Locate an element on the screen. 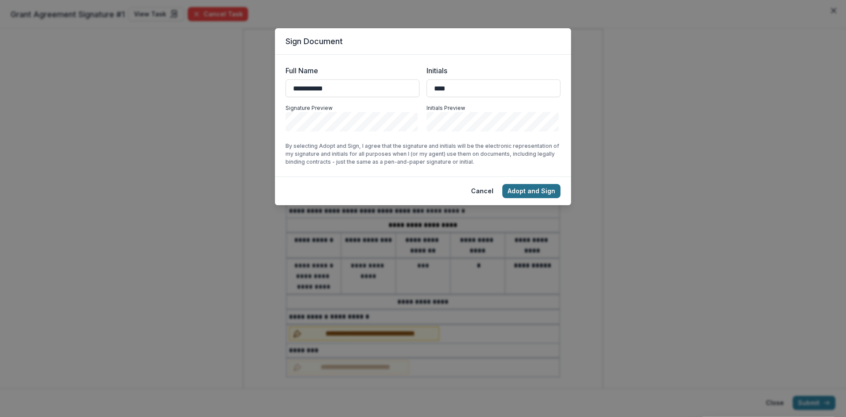  label: Full Name is located at coordinates (350, 71).